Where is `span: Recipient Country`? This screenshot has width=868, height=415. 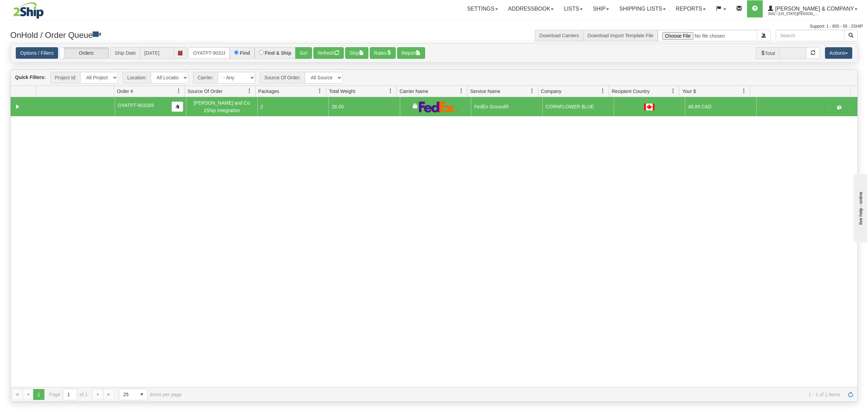
span: Recipient Country is located at coordinates (631, 92).